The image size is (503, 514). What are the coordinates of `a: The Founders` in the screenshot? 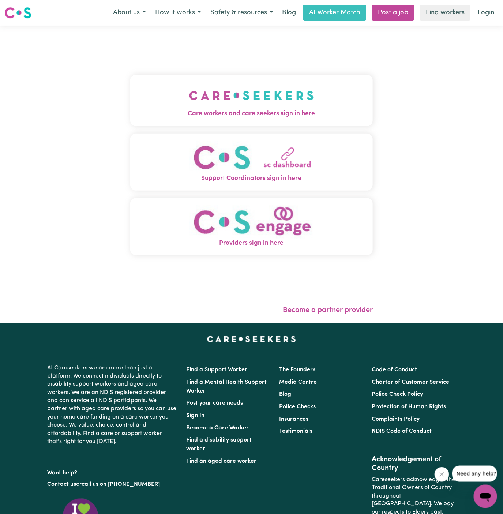 It's located at (297, 370).